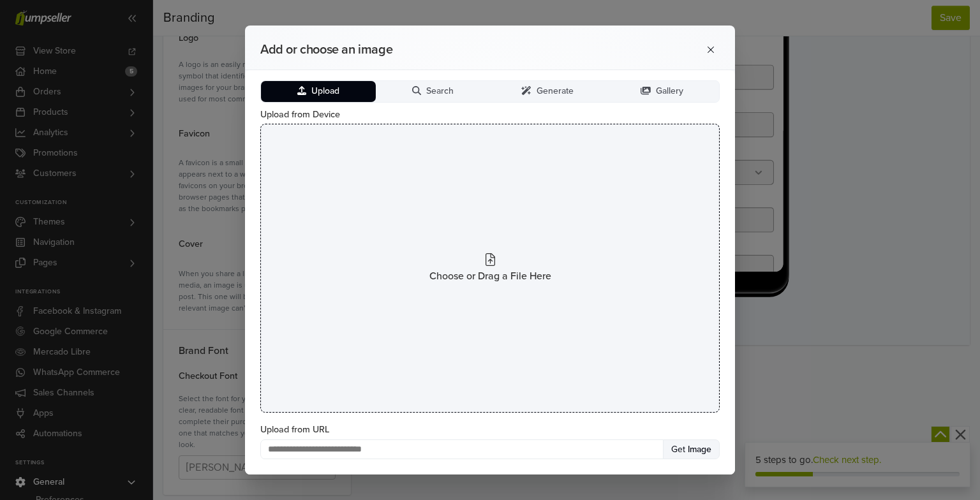 This screenshot has width=980, height=500. I want to click on label: Upload from URL, so click(490, 430).